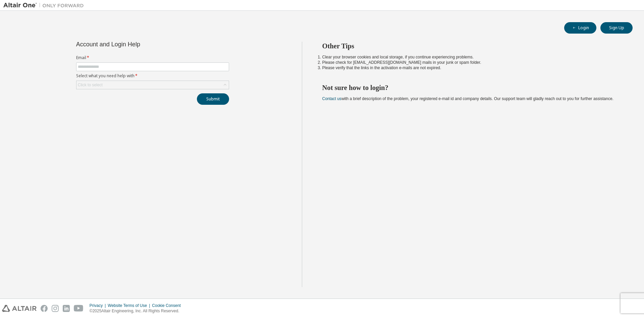 Image resolution: width=644 pixels, height=318 pixels. Describe the element at coordinates (99, 305) in the screenshot. I see `div: Privacy` at that location.